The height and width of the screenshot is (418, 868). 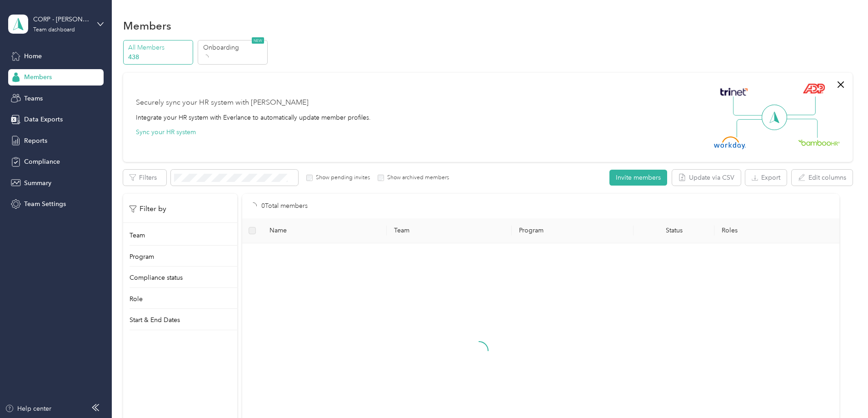 What do you see at coordinates (802, 128) in the screenshot?
I see `img: Line Right Down` at bounding box center [802, 128].